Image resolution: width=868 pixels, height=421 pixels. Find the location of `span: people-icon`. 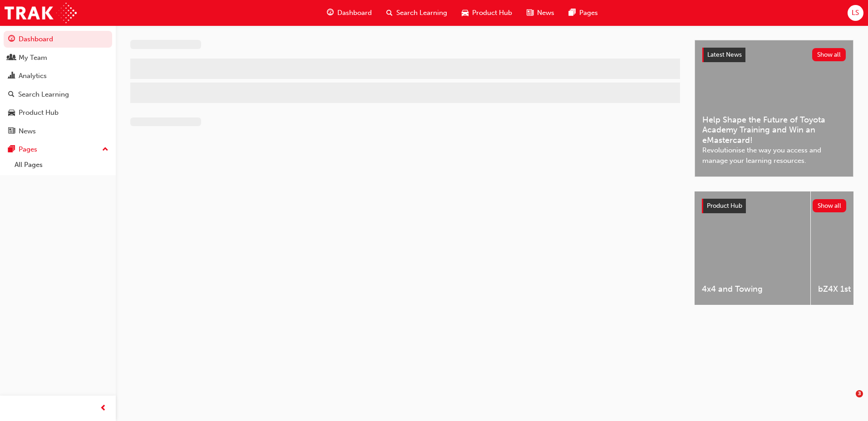

span: people-icon is located at coordinates (11, 58).